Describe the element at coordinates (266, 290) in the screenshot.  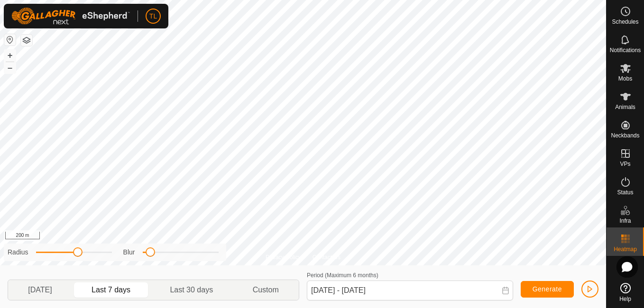
I see `span: Custom` at that location.